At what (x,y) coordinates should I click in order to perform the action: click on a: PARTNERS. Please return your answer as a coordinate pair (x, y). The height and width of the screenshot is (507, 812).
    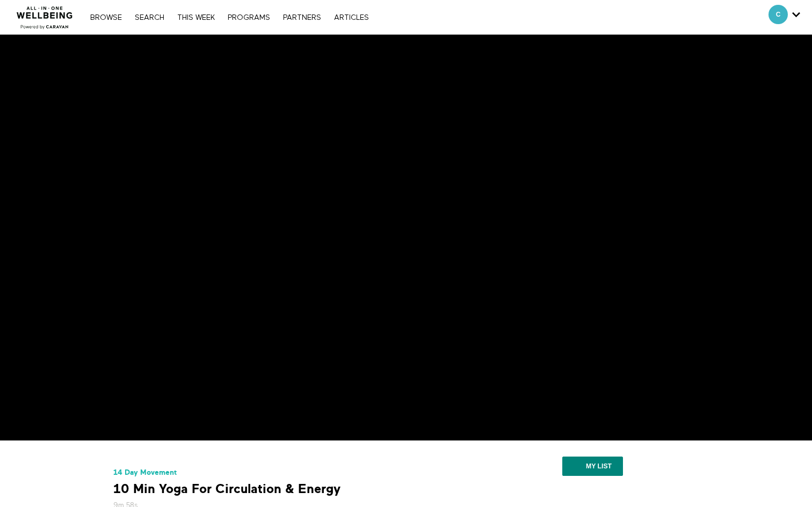
    Looking at the image, I should click on (302, 18).